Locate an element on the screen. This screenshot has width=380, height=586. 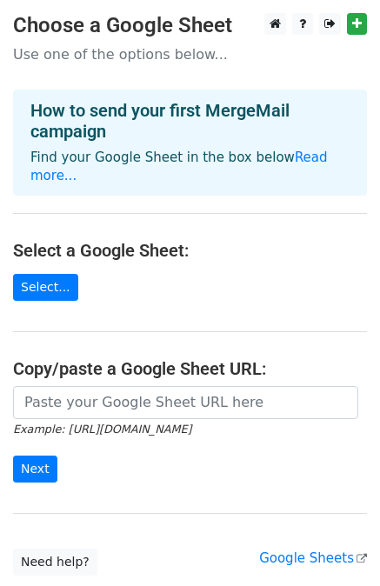
a: Select... is located at coordinates (45, 287).